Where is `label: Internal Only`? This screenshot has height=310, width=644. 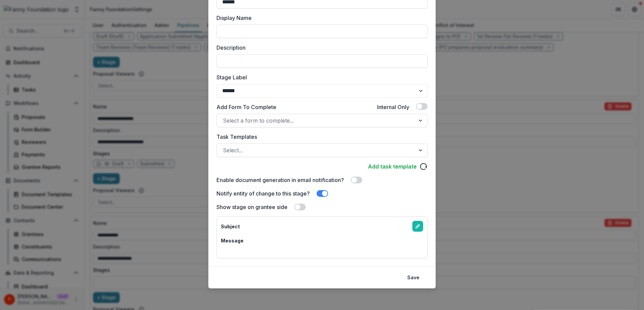 label: Internal Only is located at coordinates (393, 107).